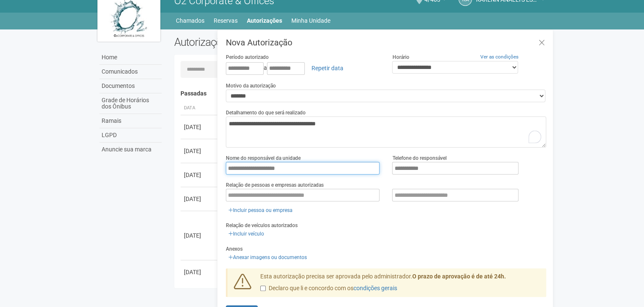 This screenshot has height=307, width=644. I want to click on a: Chamados, so click(190, 21).